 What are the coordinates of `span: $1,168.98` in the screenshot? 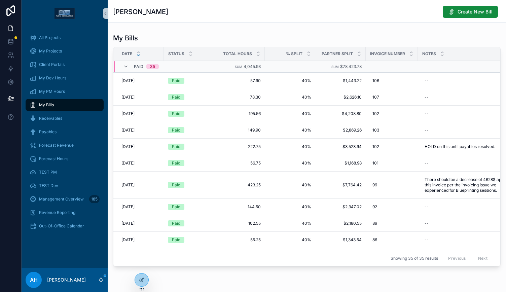 It's located at (341, 163).